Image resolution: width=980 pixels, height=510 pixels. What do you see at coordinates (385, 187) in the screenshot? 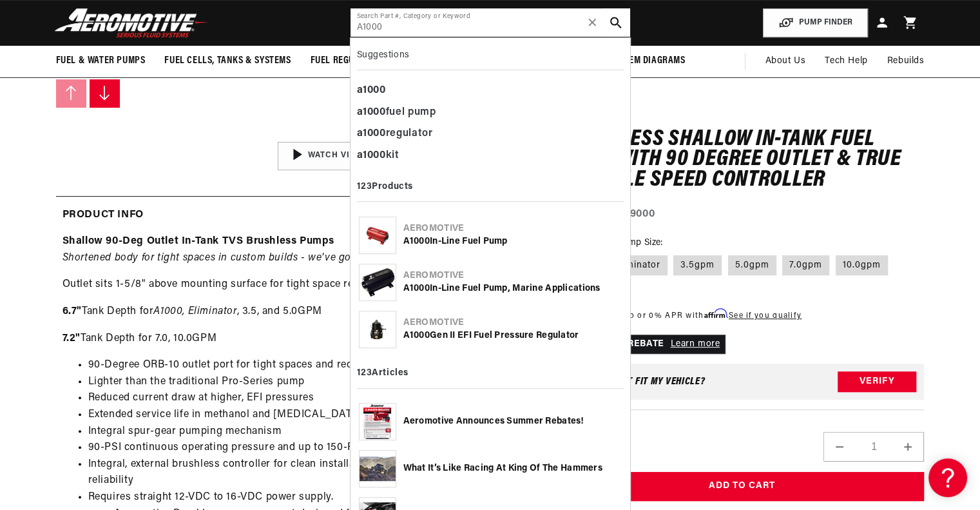
I see `b: 123 Products` at bounding box center [385, 187].